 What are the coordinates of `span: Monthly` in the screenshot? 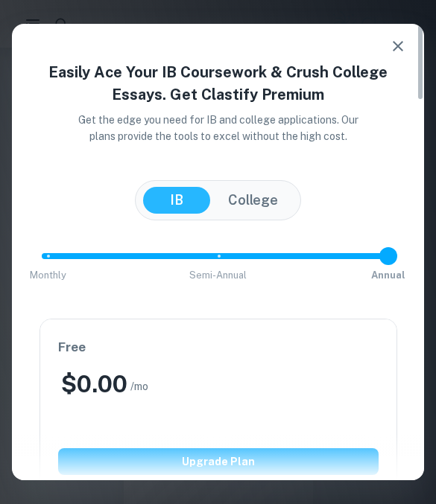 It's located at (48, 275).